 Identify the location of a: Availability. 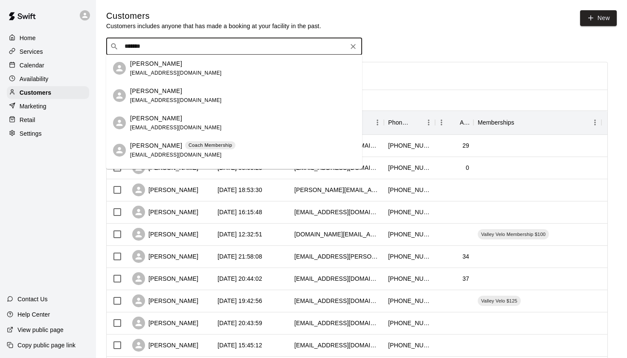
(48, 79).